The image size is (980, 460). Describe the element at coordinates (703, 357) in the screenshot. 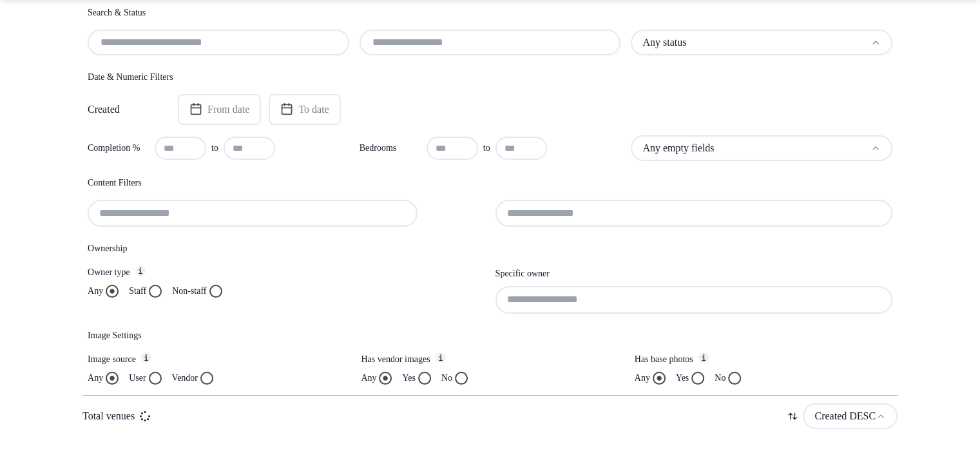

I see `button: Has base photos` at that location.